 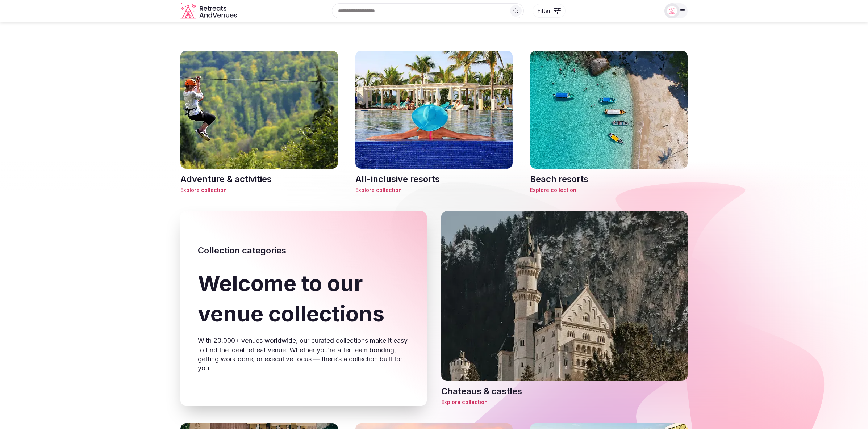 What do you see at coordinates (564, 391) in the screenshot?
I see `h3: Chateaus & castles` at bounding box center [564, 391].